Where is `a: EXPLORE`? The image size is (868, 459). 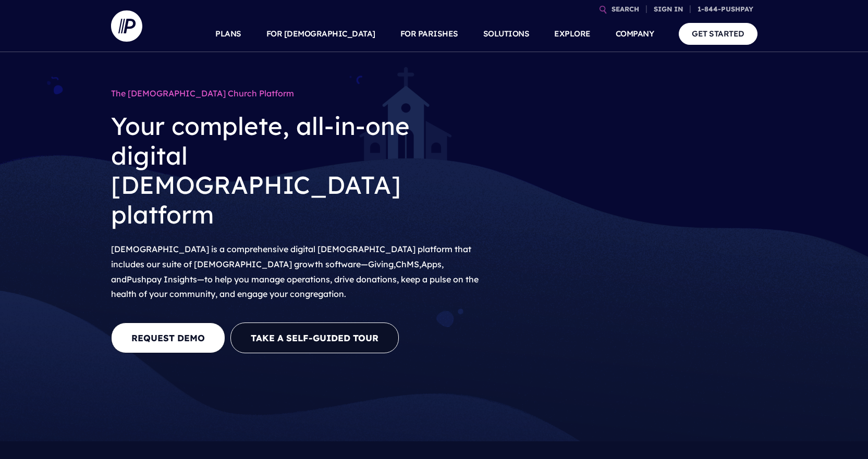 a: EXPLORE is located at coordinates (572, 34).